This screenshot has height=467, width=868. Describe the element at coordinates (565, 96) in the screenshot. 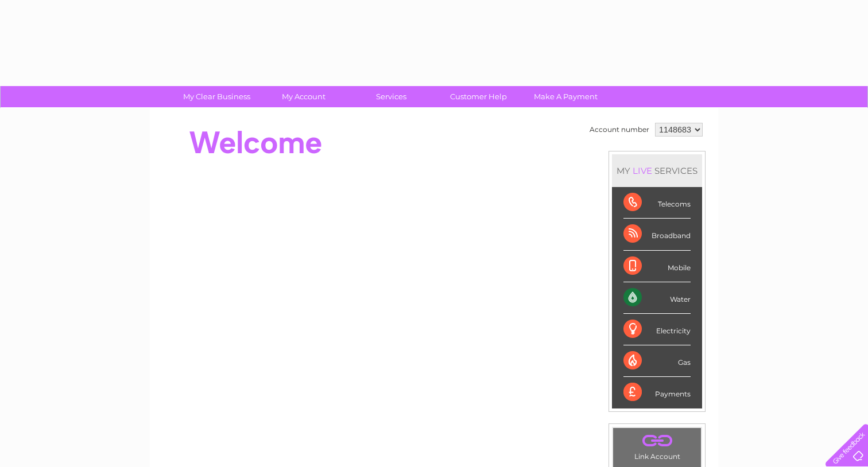

I see `a: Make A Payment` at that location.